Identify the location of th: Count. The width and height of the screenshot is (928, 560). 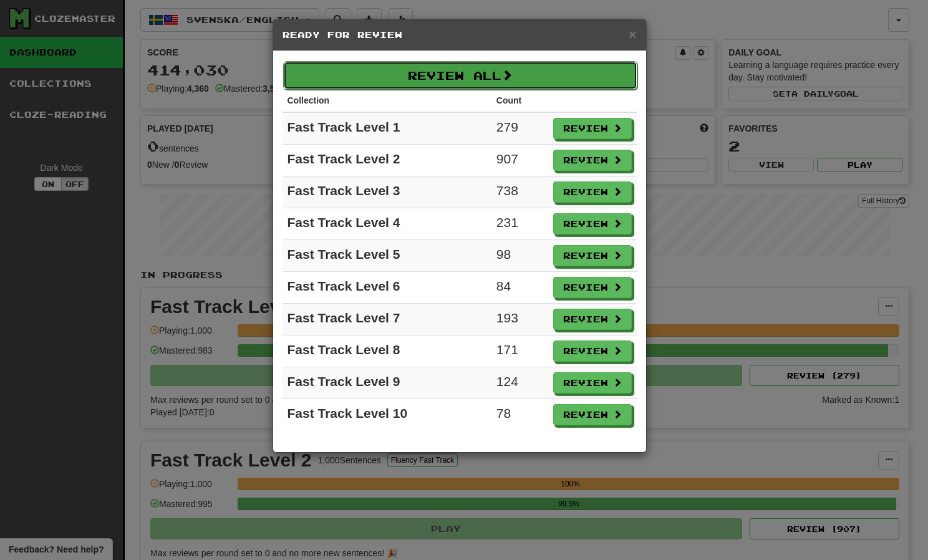
(519, 101).